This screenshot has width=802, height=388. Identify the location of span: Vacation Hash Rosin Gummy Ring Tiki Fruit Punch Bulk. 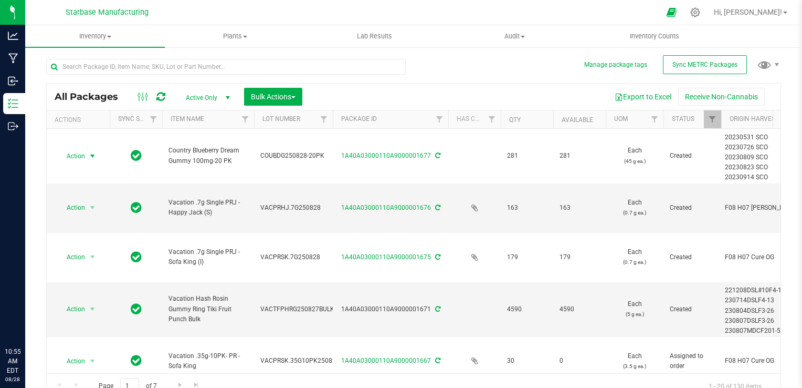
(208, 309).